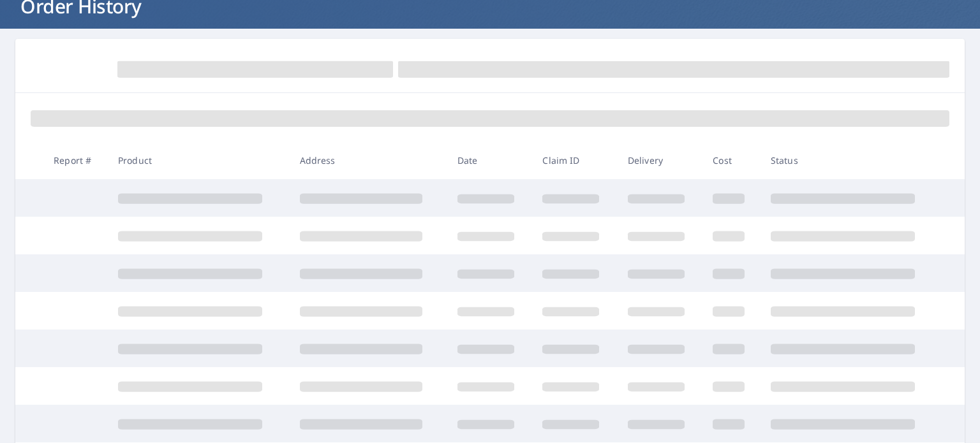 The image size is (980, 443). Describe the element at coordinates (489, 160) in the screenshot. I see `th: Date` at that location.